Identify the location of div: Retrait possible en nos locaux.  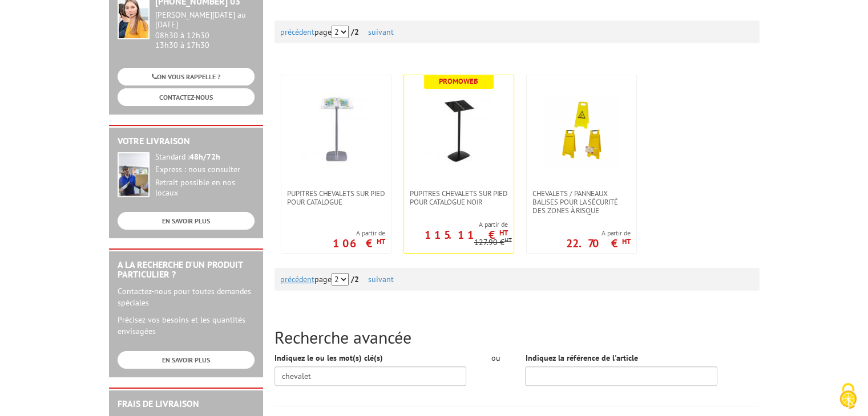
(205, 188).